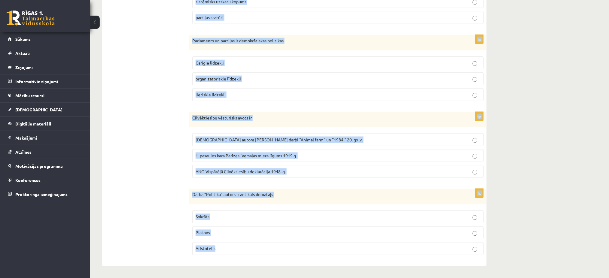 This screenshot has width=609, height=278. I want to click on input: partijas statūti, so click(475, 18).